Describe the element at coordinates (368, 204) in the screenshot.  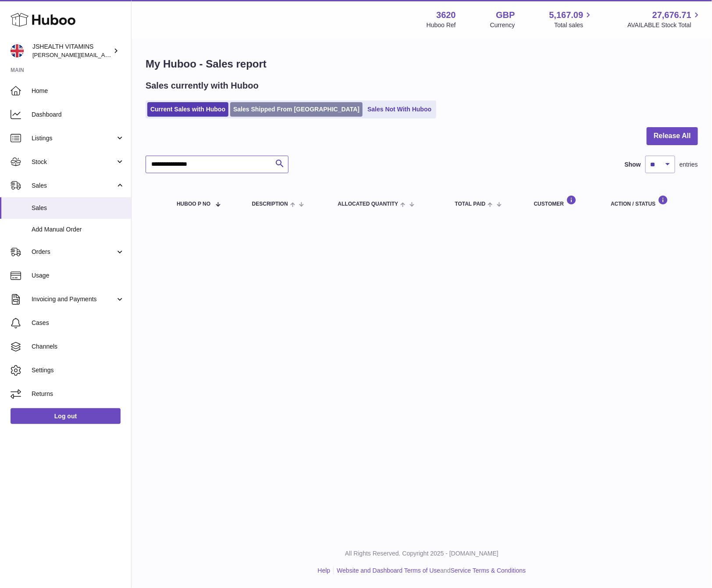
I see `span: ALLOCATED Quantity` at that location.